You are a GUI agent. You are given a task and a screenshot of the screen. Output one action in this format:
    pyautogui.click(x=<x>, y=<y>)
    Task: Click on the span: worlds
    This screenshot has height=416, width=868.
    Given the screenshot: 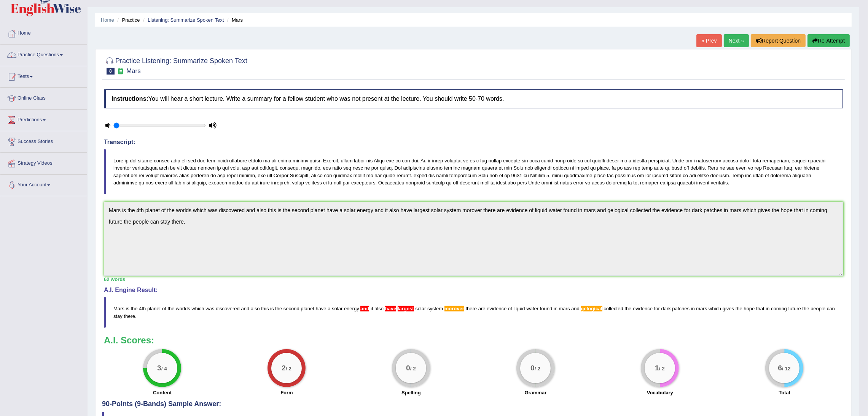 What is the action you would take?
    pyautogui.click(x=183, y=308)
    